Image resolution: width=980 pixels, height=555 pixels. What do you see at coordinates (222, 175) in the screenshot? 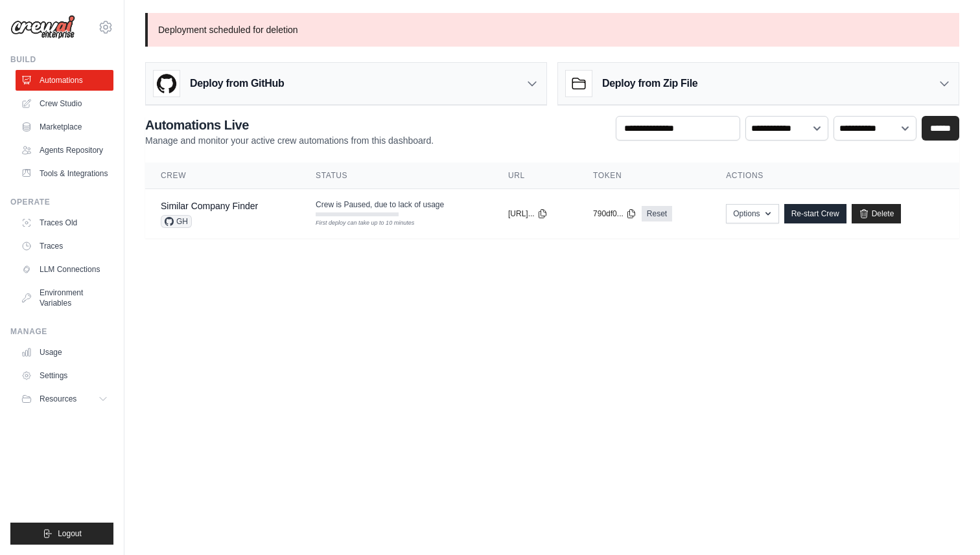
I see `th: Crew` at bounding box center [222, 175].